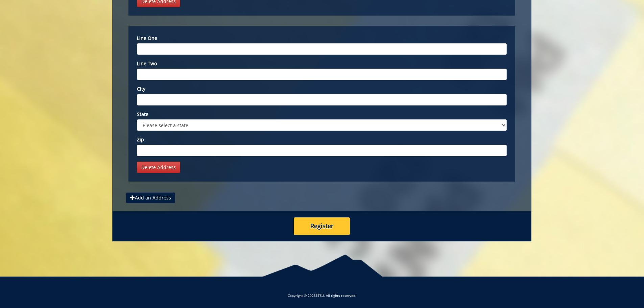  I want to click on label: City, so click(322, 89).